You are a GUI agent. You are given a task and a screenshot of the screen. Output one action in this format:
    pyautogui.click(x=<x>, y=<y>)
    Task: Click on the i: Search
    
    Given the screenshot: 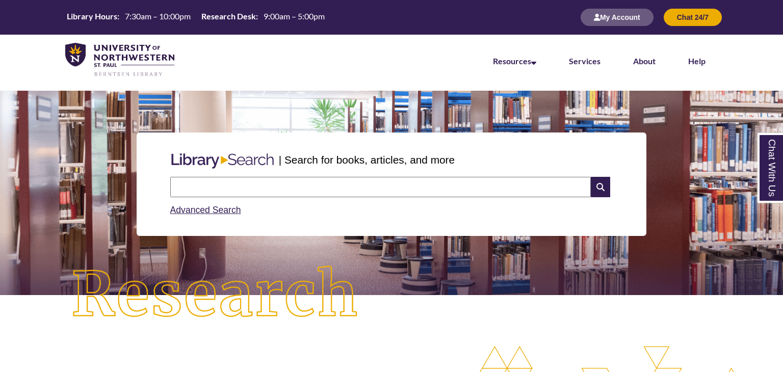 What is the action you would take?
    pyautogui.click(x=600, y=187)
    